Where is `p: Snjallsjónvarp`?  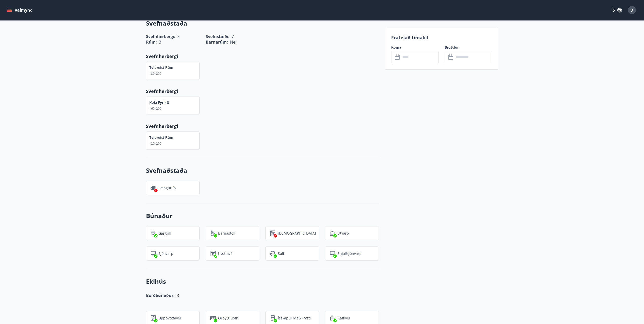
p: Snjallsjónvarp is located at coordinates (349, 254).